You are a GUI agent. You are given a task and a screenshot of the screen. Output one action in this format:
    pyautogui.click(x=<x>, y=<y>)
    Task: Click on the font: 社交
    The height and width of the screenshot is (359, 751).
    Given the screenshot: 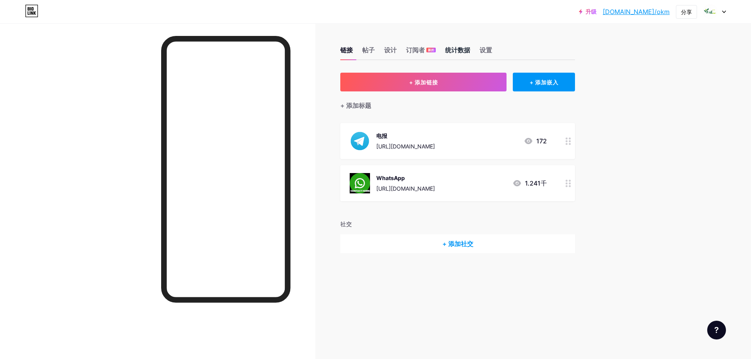 What is the action you would take?
    pyautogui.click(x=346, y=224)
    